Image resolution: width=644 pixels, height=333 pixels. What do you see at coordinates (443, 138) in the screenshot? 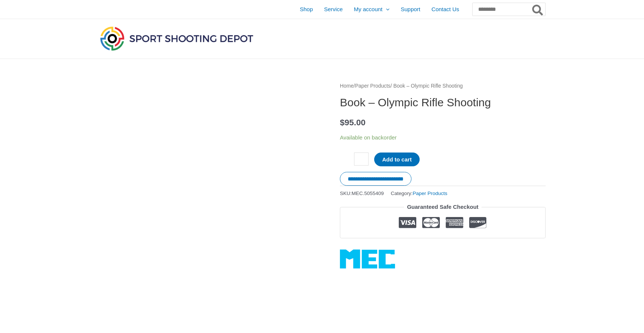
I see `p: Available on backorder` at bounding box center [443, 138].